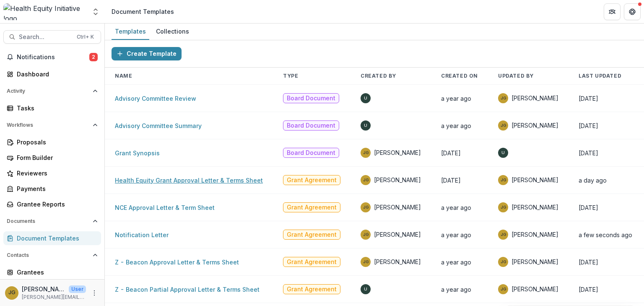 Image resolution: width=644 pixels, height=306 pixels. What do you see at coordinates (147, 54) in the screenshot?
I see `button: Create Template` at bounding box center [147, 54].